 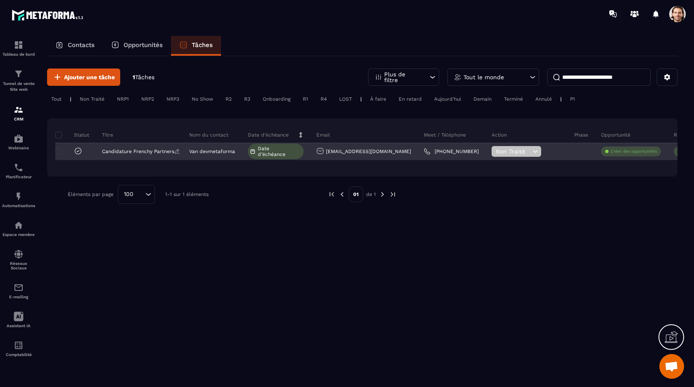 What do you see at coordinates (145, 77) in the screenshot?
I see `span: Tâches` at bounding box center [145, 77].